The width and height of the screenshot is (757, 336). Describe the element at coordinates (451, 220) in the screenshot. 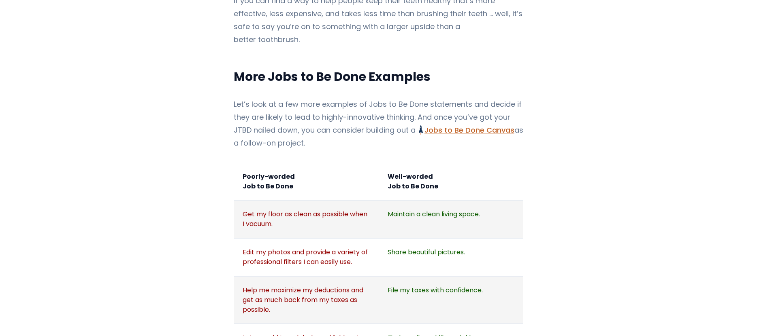

I see `td: Maintain a clean living space.` at that location.